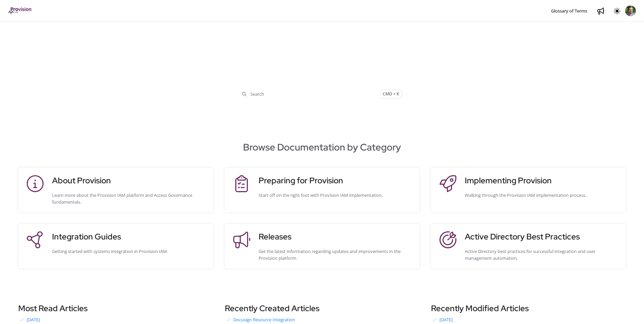  I want to click on h1: Welcome to the Provision Documentation Center, so click(322, 49).